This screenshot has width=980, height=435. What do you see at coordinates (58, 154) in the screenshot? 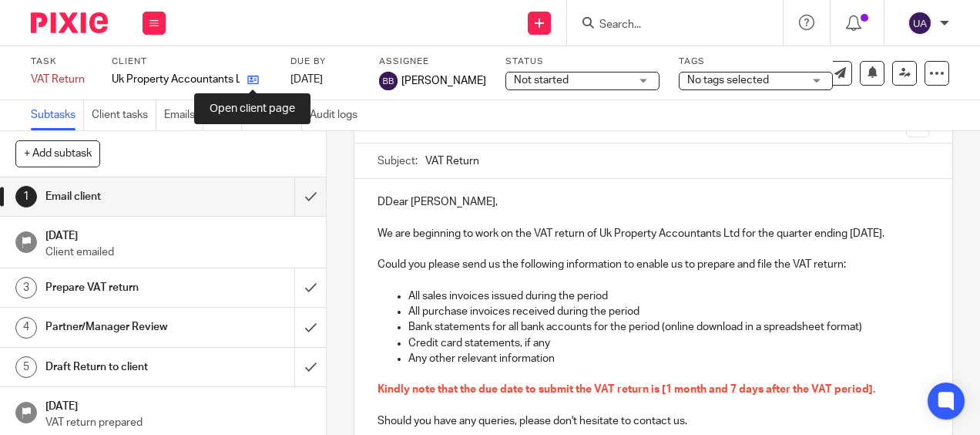
I see `button: + Add subtask` at bounding box center [58, 154].